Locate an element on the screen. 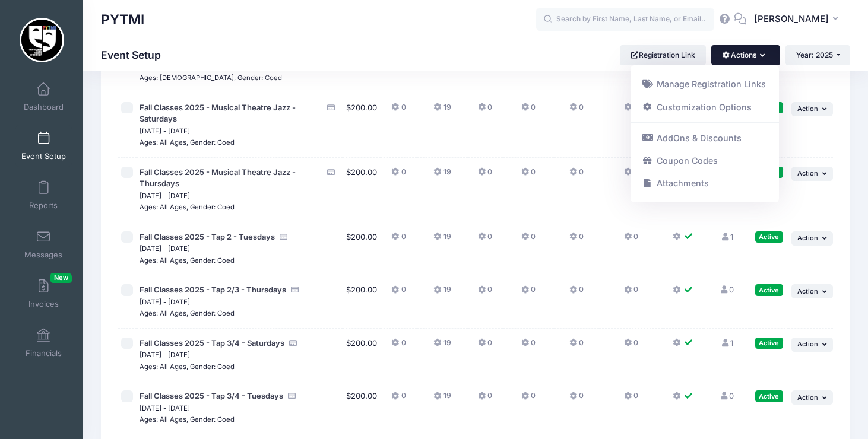  a: Manage Registration Links is located at coordinates (704, 84).